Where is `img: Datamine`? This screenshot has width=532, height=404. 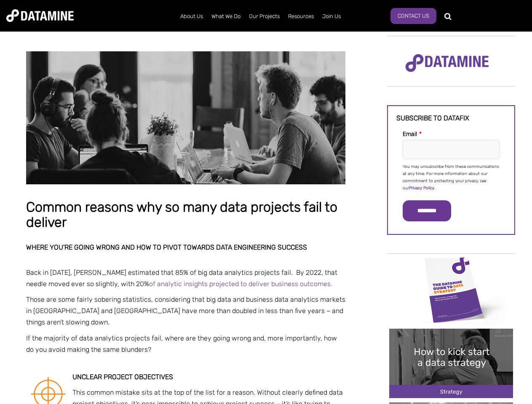
img: Datamine is located at coordinates (40, 16).